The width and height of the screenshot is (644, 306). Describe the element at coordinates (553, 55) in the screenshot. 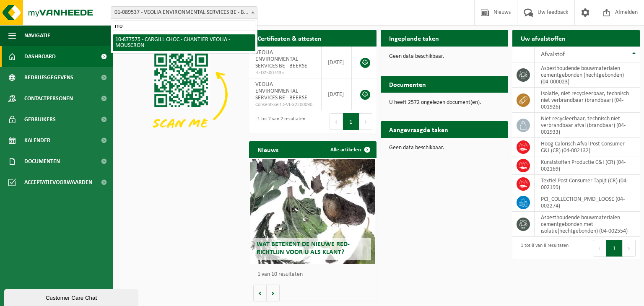

I see `span: Afvalstof` at that location.